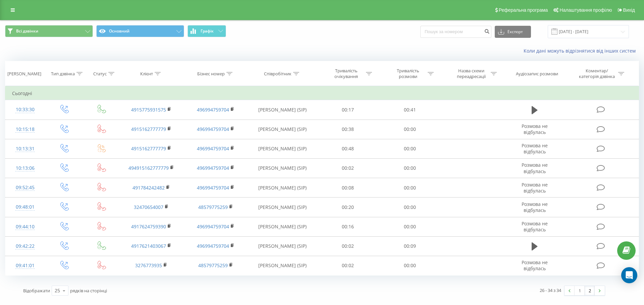 The image size is (644, 305). Describe the element at coordinates (585, 10) in the screenshot. I see `span: Налаштування профілю` at that location.